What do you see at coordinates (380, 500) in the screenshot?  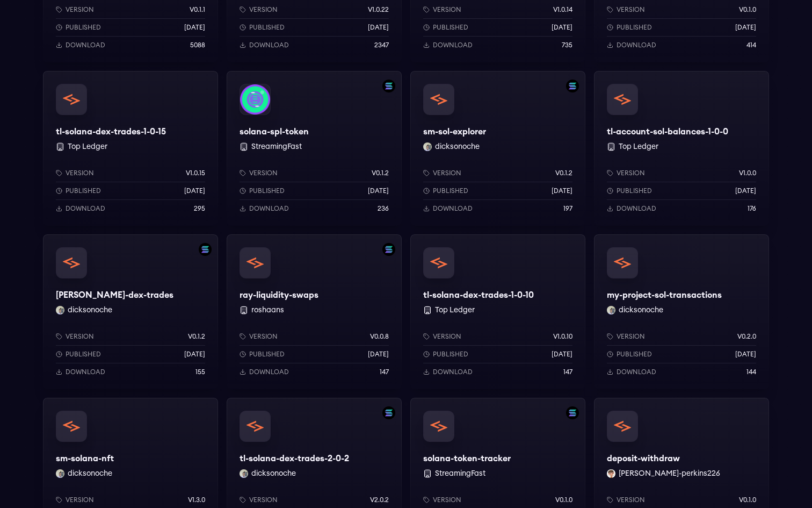 I see `p: v2.0.2` at bounding box center [380, 500].